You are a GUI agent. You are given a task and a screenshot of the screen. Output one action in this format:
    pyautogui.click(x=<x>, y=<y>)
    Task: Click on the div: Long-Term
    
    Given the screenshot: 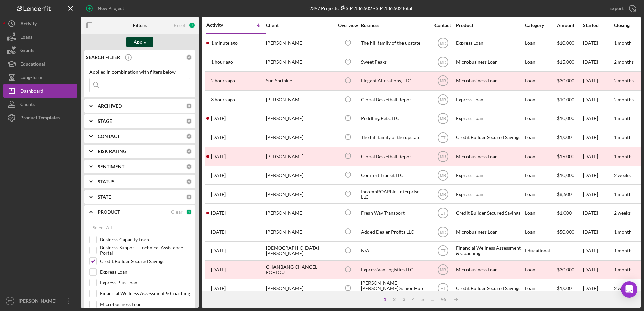 What is the action you would take?
    pyautogui.click(x=31, y=78)
    